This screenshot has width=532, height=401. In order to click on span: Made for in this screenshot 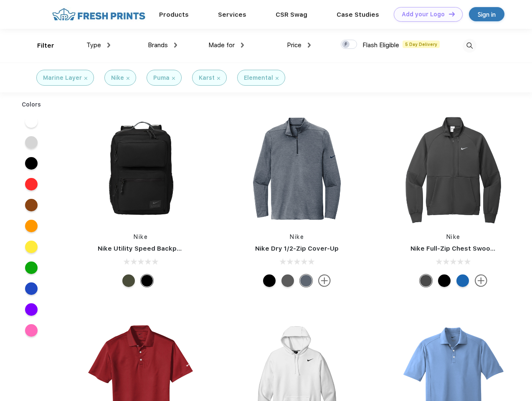, I will do `click(221, 45)`.